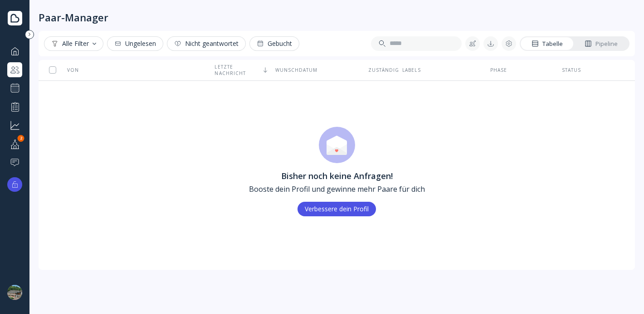 Image resolution: width=644 pixels, height=314 pixels. I want to click on div: Wunschdatum, so click(320, 70).